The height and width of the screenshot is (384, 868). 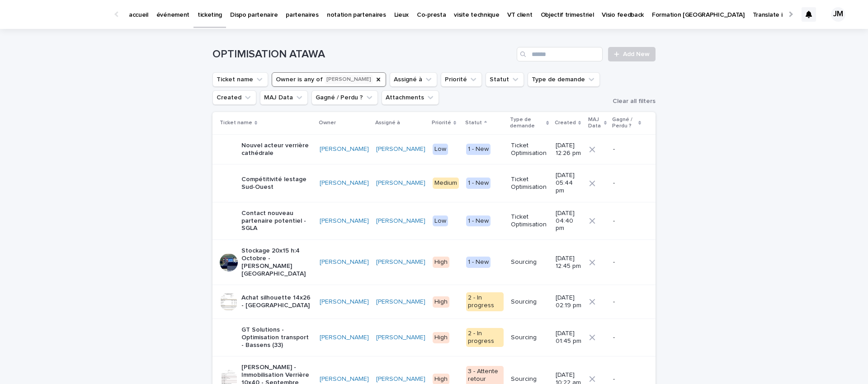 What do you see at coordinates (526, 123) in the screenshot?
I see `p: Type de demande` at bounding box center [526, 123].